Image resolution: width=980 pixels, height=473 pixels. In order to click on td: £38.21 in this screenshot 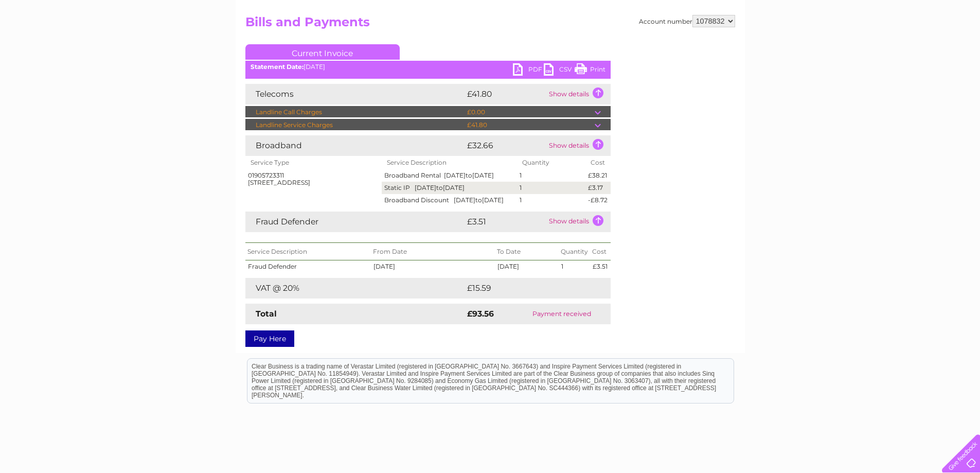, I will do `click(598, 175)`.